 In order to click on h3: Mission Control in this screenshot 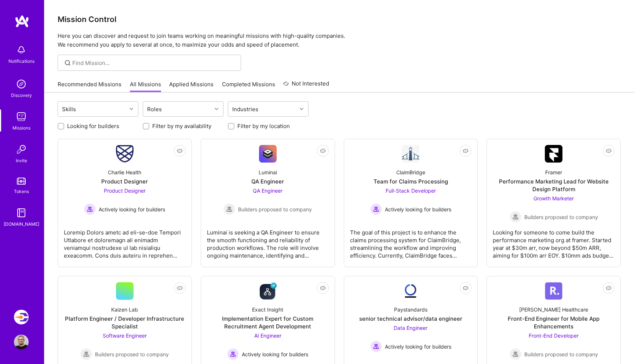, I will do `click(339, 19)`.